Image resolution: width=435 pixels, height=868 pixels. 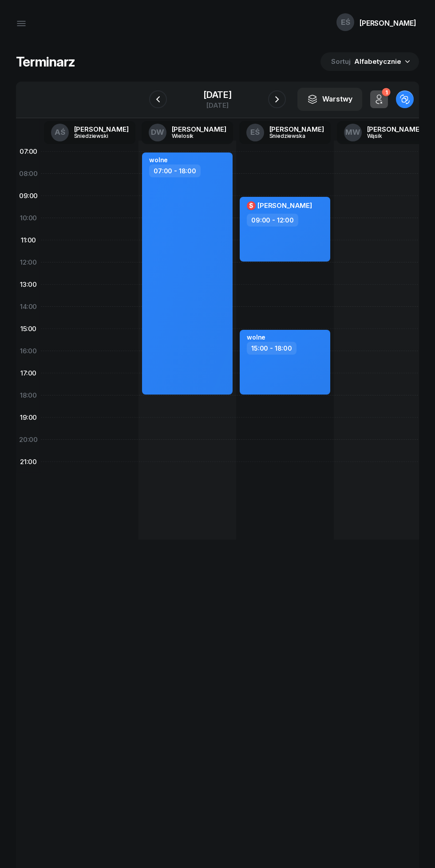 What do you see at coordinates (28, 440) in the screenshot?
I see `div: 20:00` at bounding box center [28, 440].